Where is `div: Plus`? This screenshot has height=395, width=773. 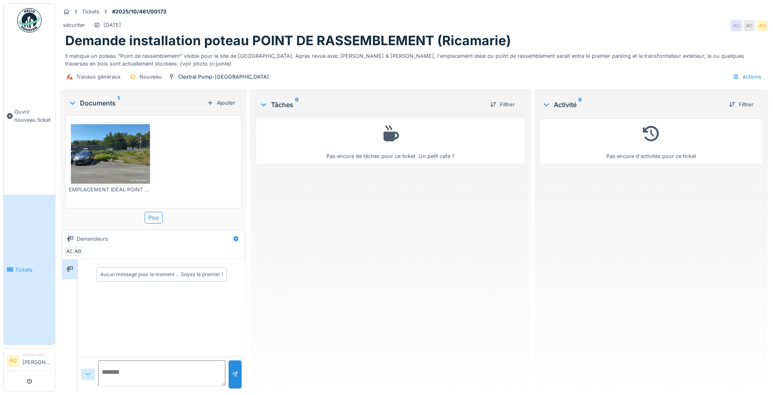
div: Plus is located at coordinates (154, 218).